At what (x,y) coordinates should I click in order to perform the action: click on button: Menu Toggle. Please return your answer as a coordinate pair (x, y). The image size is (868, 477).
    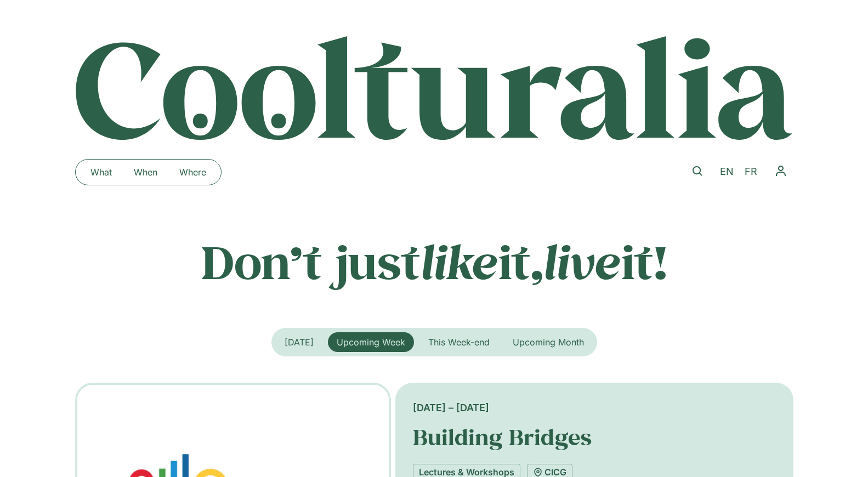
    Looking at the image, I should click on (781, 172).